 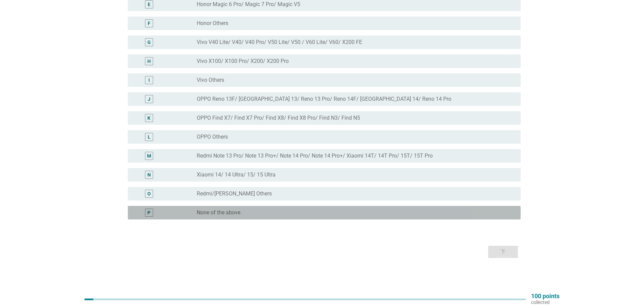 What do you see at coordinates (545, 296) in the screenshot?
I see `p: 100 points` at bounding box center [545, 296].